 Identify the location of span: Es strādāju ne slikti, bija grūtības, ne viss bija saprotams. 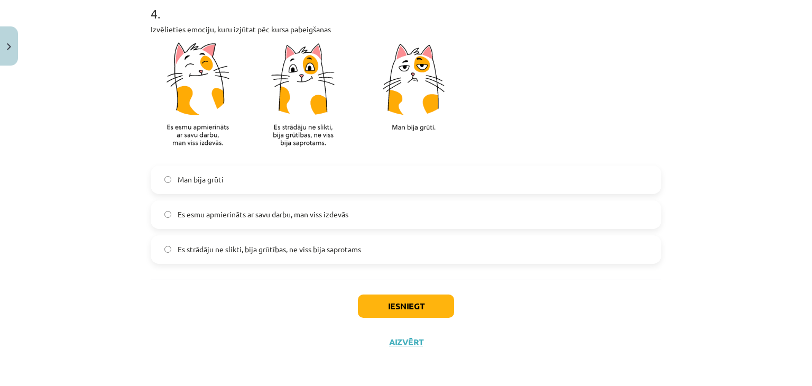
(269, 249).